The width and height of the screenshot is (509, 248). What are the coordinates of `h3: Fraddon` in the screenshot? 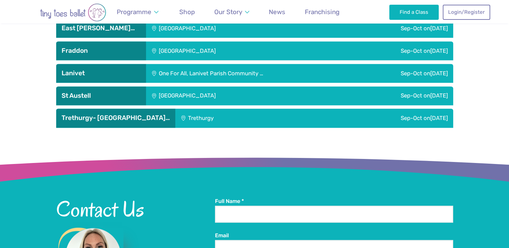 It's located at (101, 51).